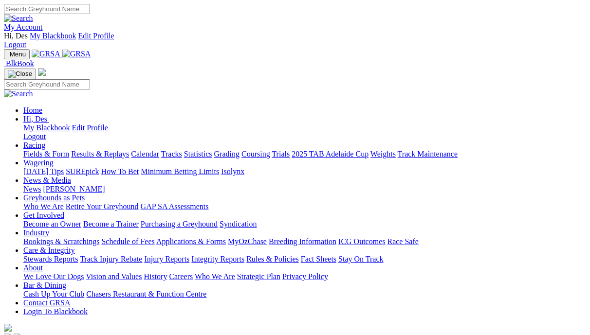 The image size is (590, 335). Describe the element at coordinates (233, 171) in the screenshot. I see `a: Isolynx` at that location.